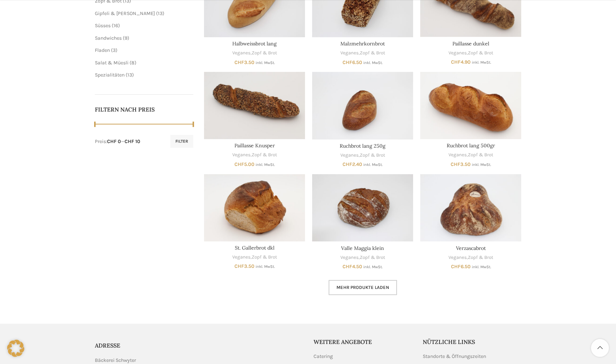 The height and width of the screenshot is (364, 616). Describe the element at coordinates (133, 141) in the screenshot. I see `span: CHF 10` at that location.